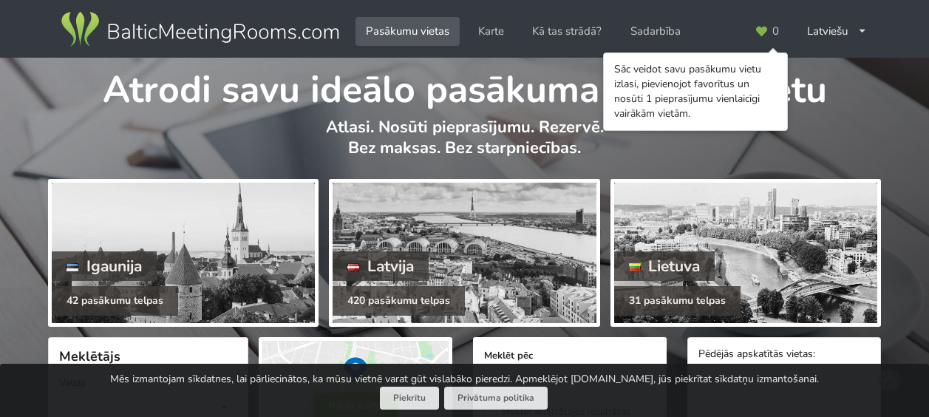 Image resolution: width=929 pixels, height=417 pixels. What do you see at coordinates (570, 356) in the screenshot?
I see `label: Meklēt pēc` at bounding box center [570, 356].